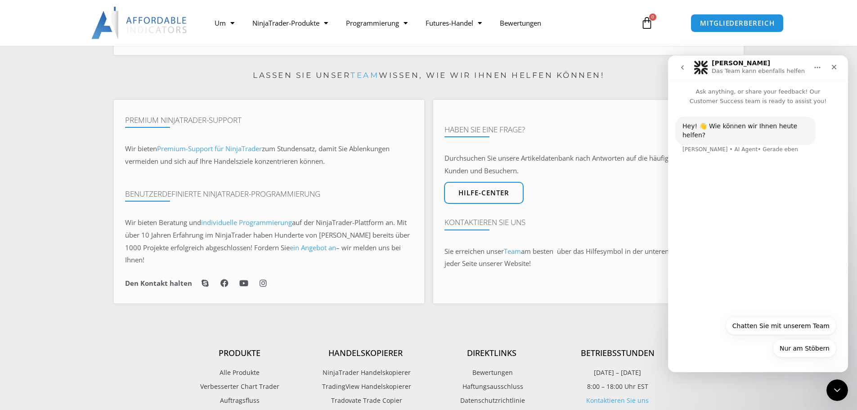 This screenshot has height=410, width=857. What do you see at coordinates (484, 129) in the screenshot?
I see `font: Haben Sie eine Frage?` at bounding box center [484, 129].